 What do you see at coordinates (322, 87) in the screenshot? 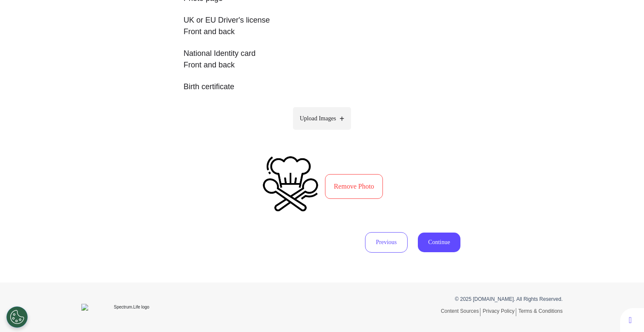
I see `p: Birth certificate` at bounding box center [322, 87].